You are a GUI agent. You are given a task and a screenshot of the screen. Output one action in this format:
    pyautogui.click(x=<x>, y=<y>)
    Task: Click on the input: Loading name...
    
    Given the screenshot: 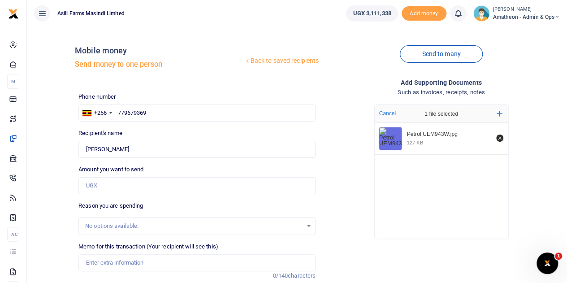 What is the action you would take?
    pyautogui.click(x=197, y=149)
    